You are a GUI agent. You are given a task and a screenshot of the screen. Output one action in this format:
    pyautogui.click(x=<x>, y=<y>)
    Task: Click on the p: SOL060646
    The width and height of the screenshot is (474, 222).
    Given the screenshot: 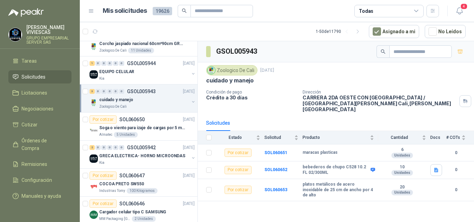 What is the action you would take?
    pyautogui.click(x=132, y=204)
    